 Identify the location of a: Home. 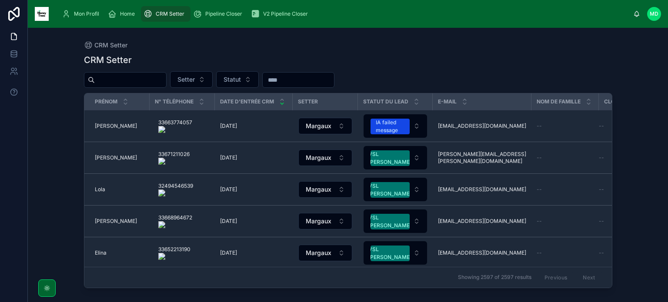
(123, 14).